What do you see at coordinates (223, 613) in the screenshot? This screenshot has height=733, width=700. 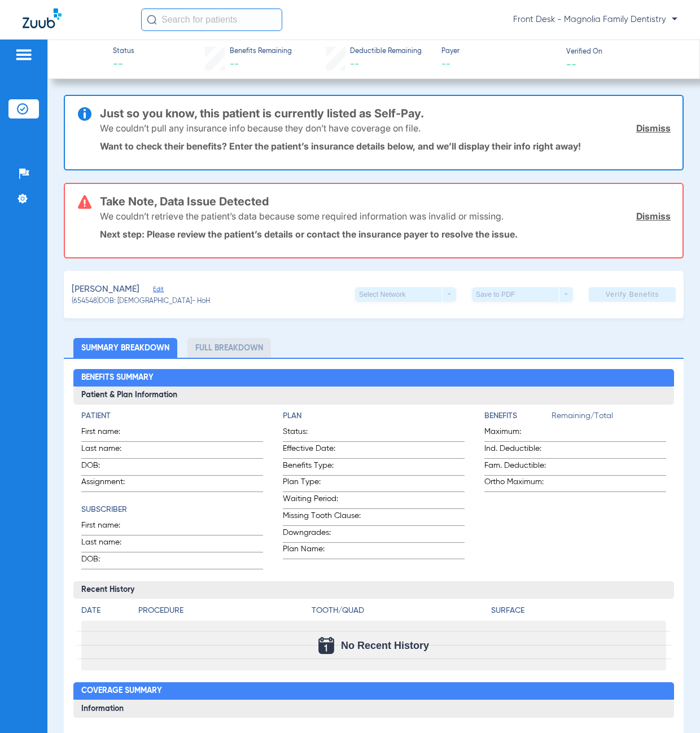 I see `app-breakdown-title: Procedure` at bounding box center [223, 613].